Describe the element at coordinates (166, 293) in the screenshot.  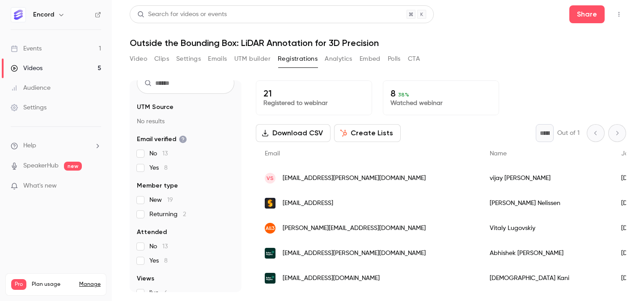
I see `span: 6` at that location.